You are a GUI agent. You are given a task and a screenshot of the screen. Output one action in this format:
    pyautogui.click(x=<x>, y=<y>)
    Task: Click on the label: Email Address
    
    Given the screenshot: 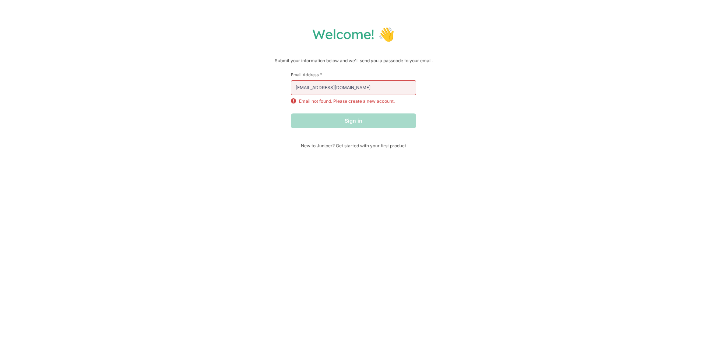 What is the action you would take?
    pyautogui.click(x=354, y=74)
    